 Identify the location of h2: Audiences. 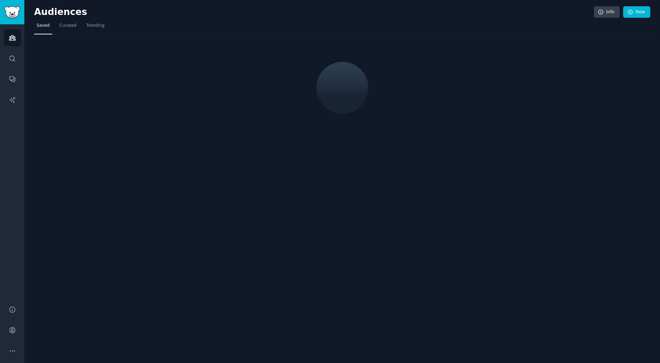
(314, 12).